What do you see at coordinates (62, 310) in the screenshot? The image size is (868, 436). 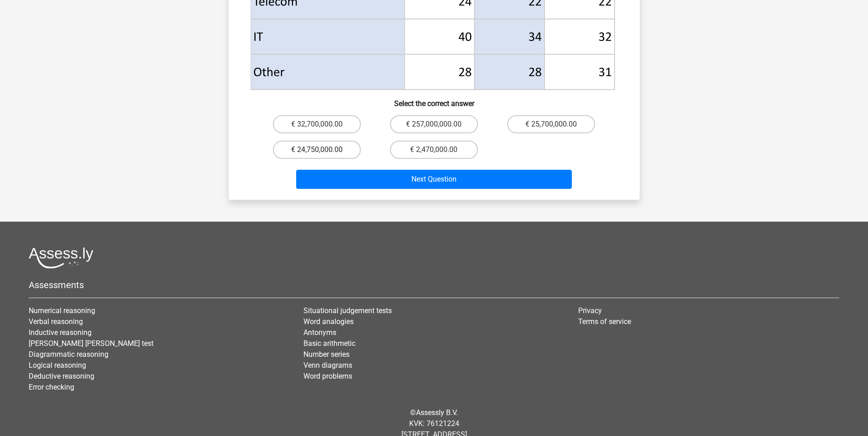 I see `a: Numerical reasoning` at bounding box center [62, 310].